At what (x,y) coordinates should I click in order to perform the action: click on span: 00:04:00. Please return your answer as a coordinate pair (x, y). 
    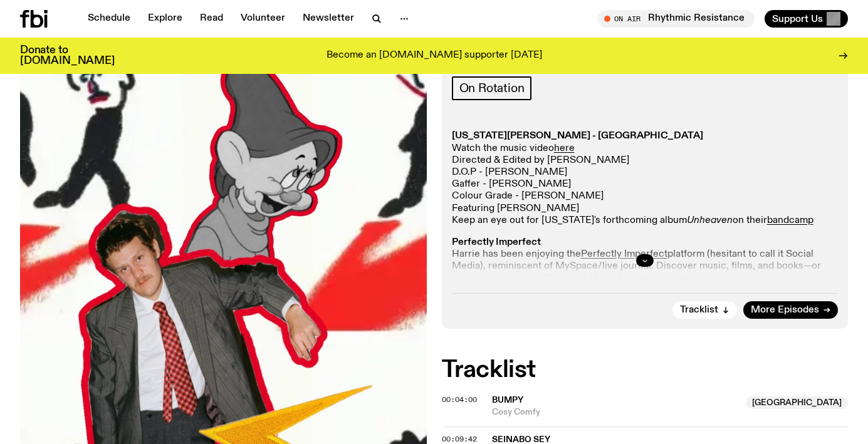
    Looking at the image, I should click on (459, 400).